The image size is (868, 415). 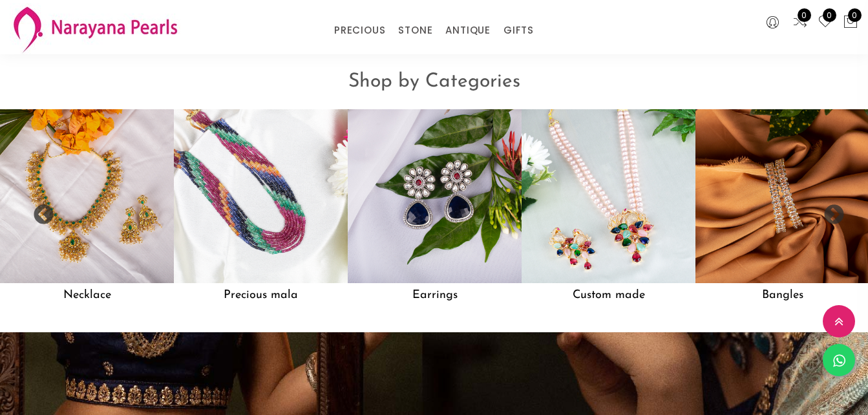 What do you see at coordinates (518, 30) in the screenshot?
I see `a: GIFTS` at bounding box center [518, 30].